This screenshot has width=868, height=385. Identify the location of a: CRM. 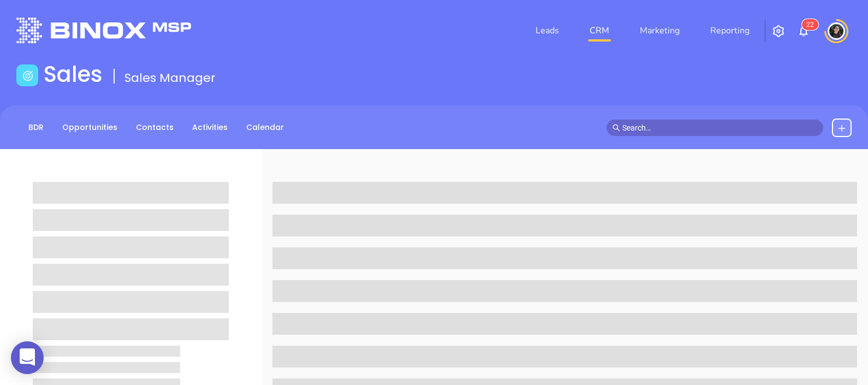
(599, 31).